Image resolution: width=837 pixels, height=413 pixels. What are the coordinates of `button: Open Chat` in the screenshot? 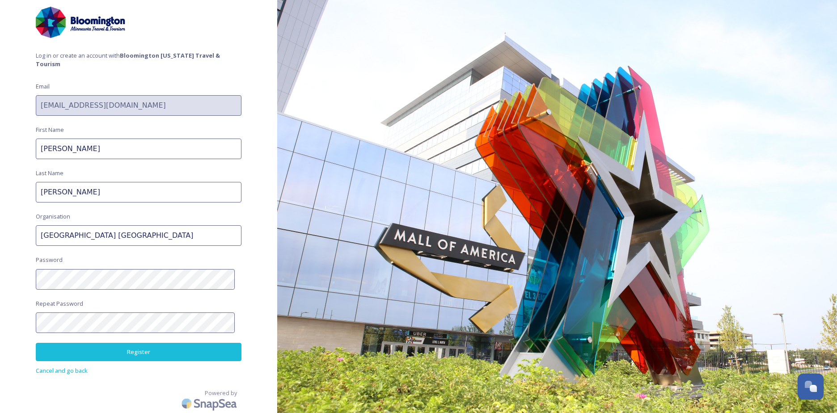 It's located at (811, 387).